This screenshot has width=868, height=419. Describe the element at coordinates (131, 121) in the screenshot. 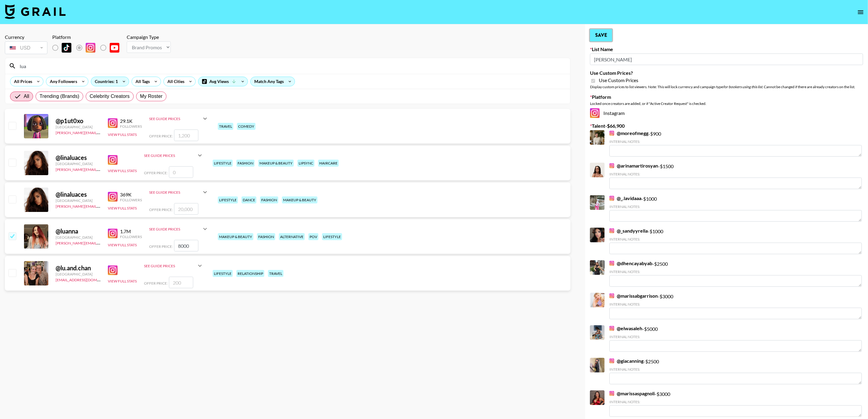

I see `div: 29.1K` at that location.